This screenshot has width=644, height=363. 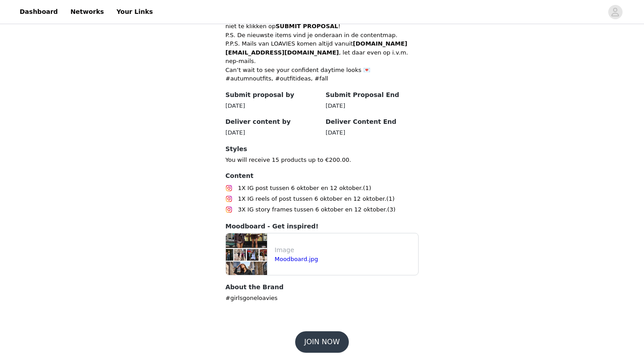 What do you see at coordinates (322, 226) in the screenshot?
I see `h4: Moodboard - Get inspired!` at bounding box center [322, 226].